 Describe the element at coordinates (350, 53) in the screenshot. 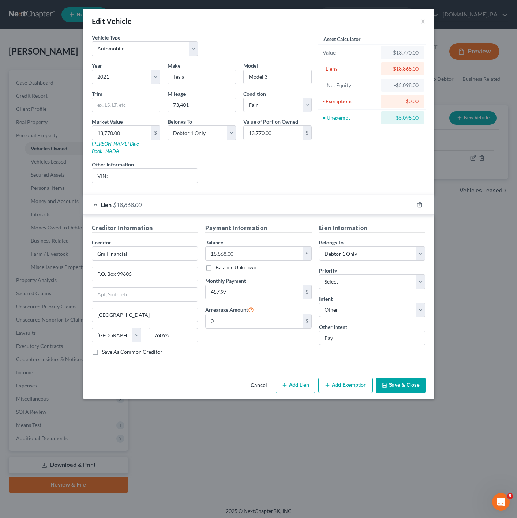

I see `div: Value` at that location.